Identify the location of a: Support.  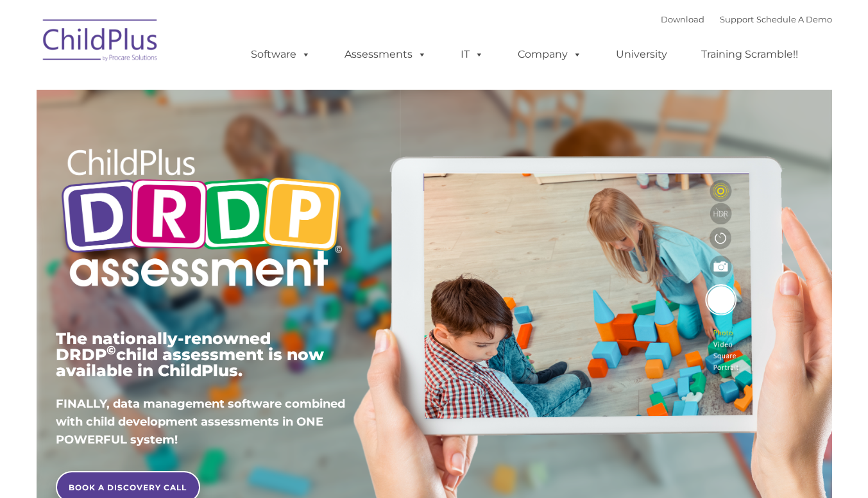
(736, 19).